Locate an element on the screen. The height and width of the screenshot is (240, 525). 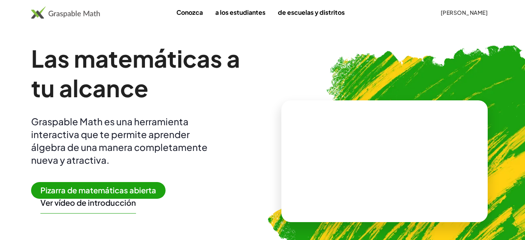
a: Conozca is located at coordinates (190, 12).